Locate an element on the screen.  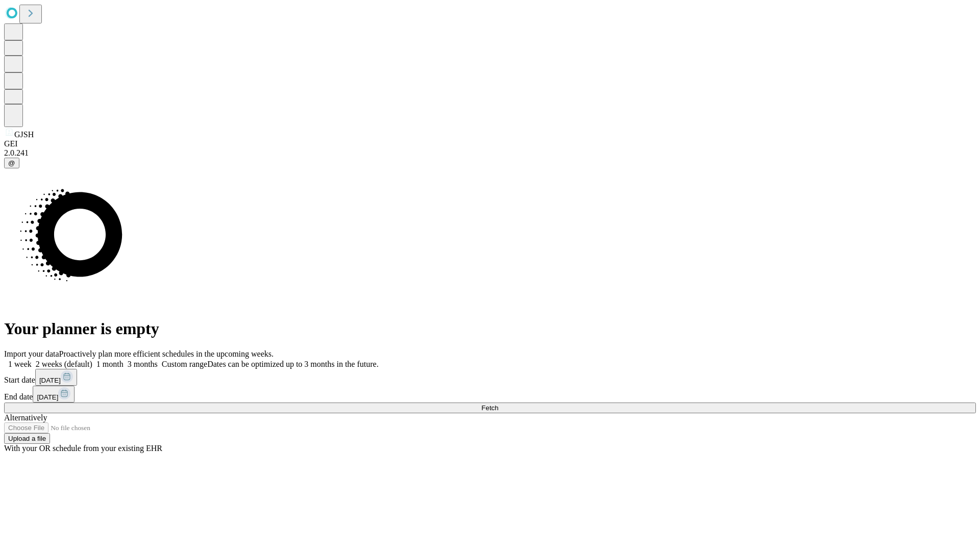
span: Alternatively is located at coordinates (26, 417).